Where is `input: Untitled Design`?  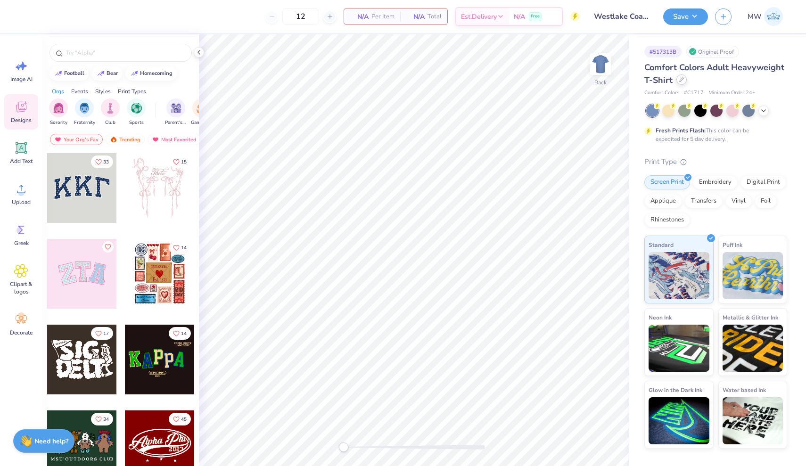 input: Untitled Design is located at coordinates (621, 16).